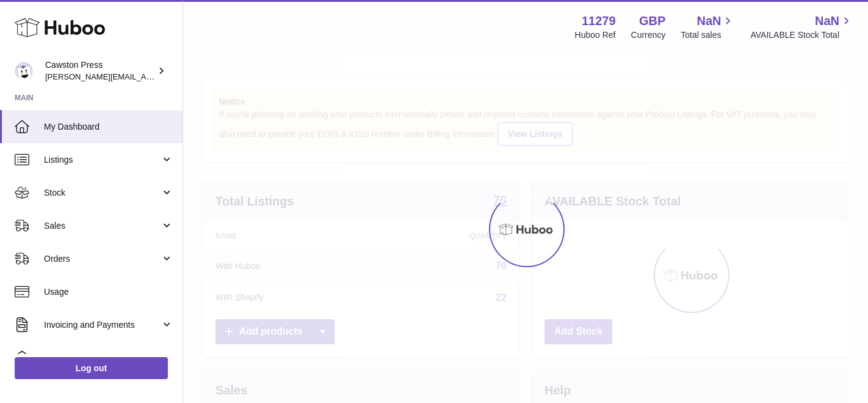 This screenshot has height=403, width=868. Describe the element at coordinates (708, 27) in the screenshot. I see `a: NaN Total sales` at that location.